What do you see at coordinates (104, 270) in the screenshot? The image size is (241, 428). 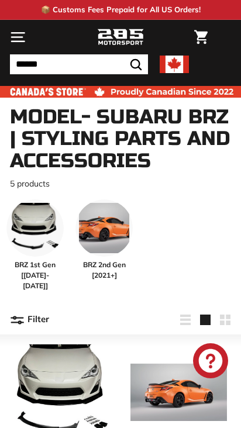 I see `span: BRZ 2nd Gen [2021+]` at bounding box center [104, 270].